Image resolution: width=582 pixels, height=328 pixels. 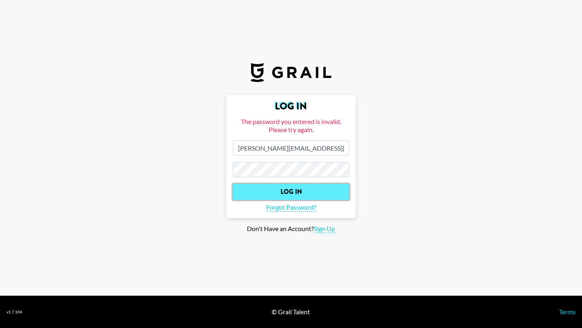 What do you see at coordinates (291, 148) in the screenshot?
I see `input: Email` at bounding box center [291, 148].